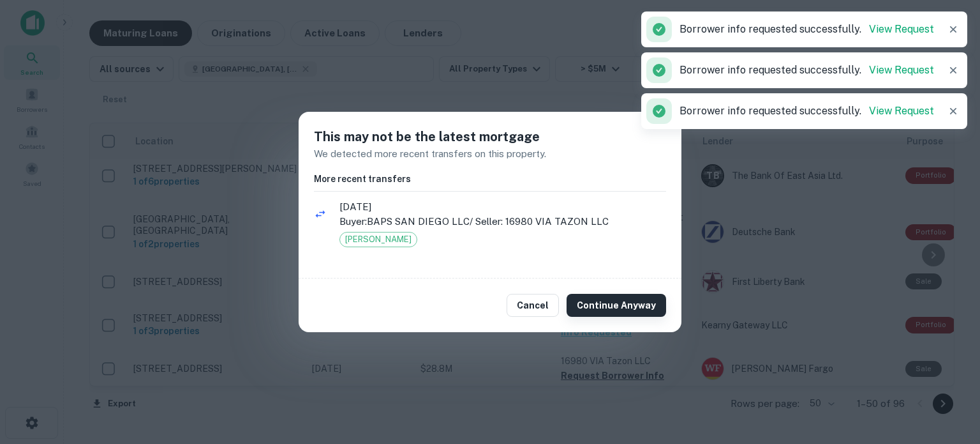 The height and width of the screenshot is (444, 980). What do you see at coordinates (948, 372) in the screenshot?
I see `div: Chat Widget` at bounding box center [948, 372].